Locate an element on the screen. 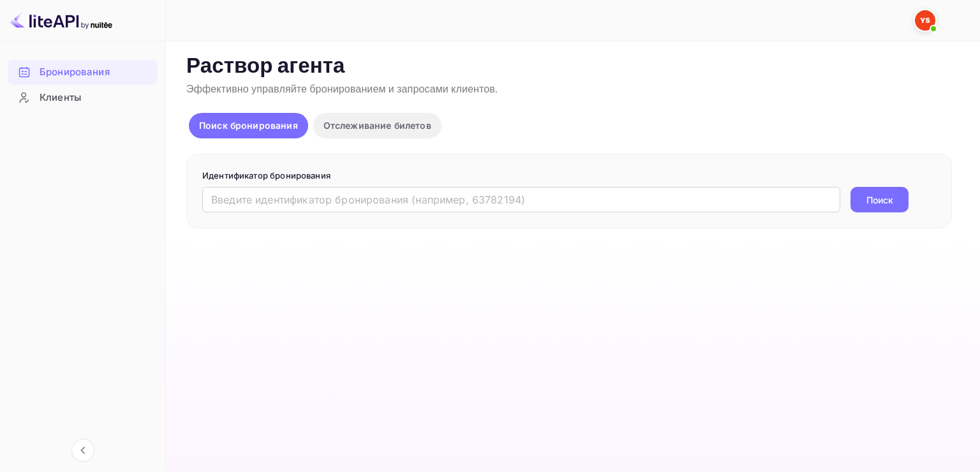 This screenshot has width=980, height=472. ya-tr-span: Идентификатор бронирования is located at coordinates (266, 176).